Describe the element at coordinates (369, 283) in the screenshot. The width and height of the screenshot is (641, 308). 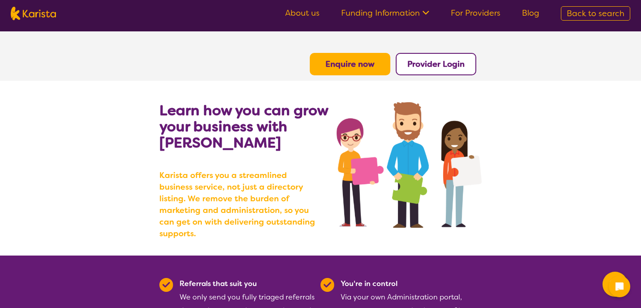
I see `b: You're in control` at that location.